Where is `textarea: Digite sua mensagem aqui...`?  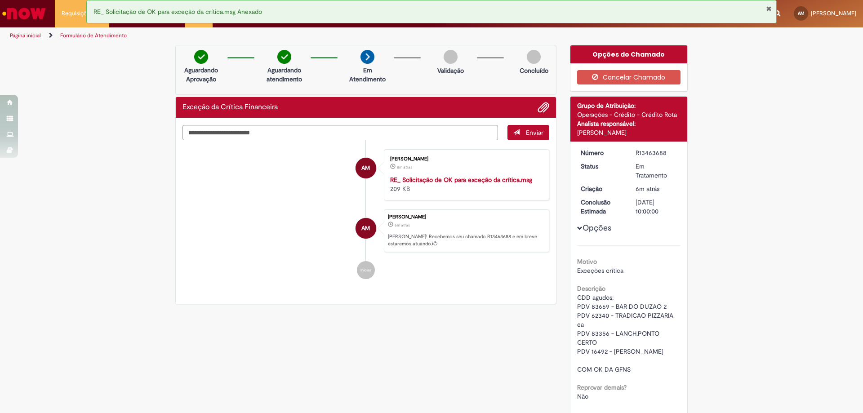
textarea: Digite sua mensagem aqui... is located at coordinates (340, 133).